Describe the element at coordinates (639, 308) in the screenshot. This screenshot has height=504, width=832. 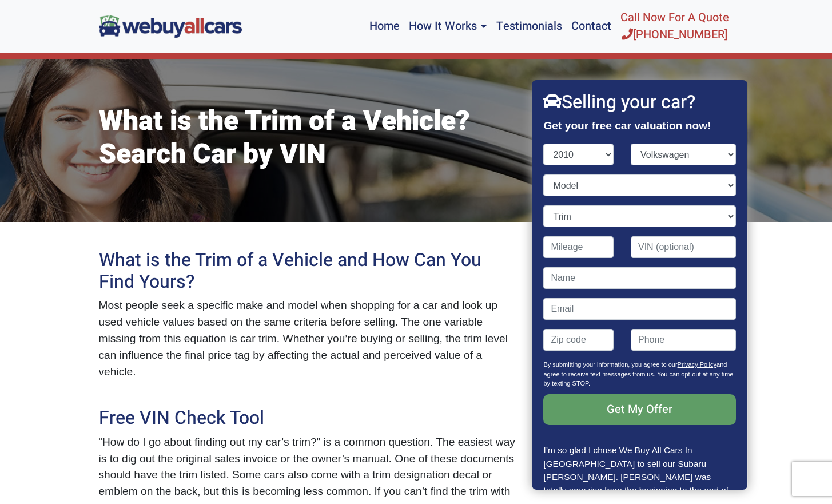
I see `input: Email` at that location.